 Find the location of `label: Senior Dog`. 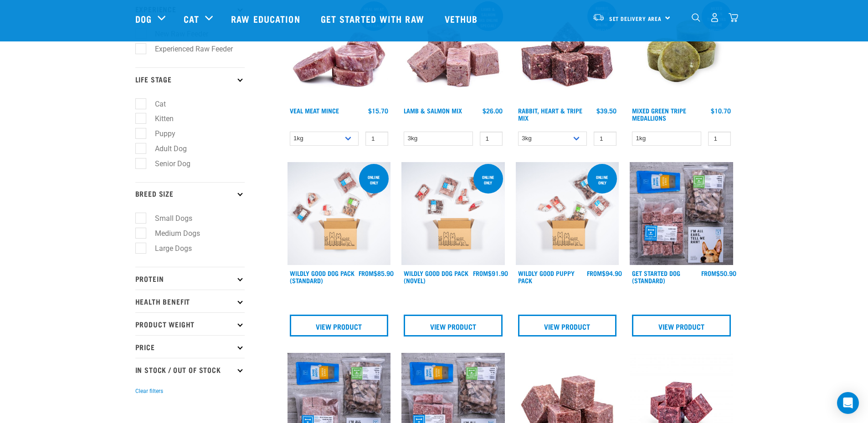

label: Senior Dog is located at coordinates (167, 163).